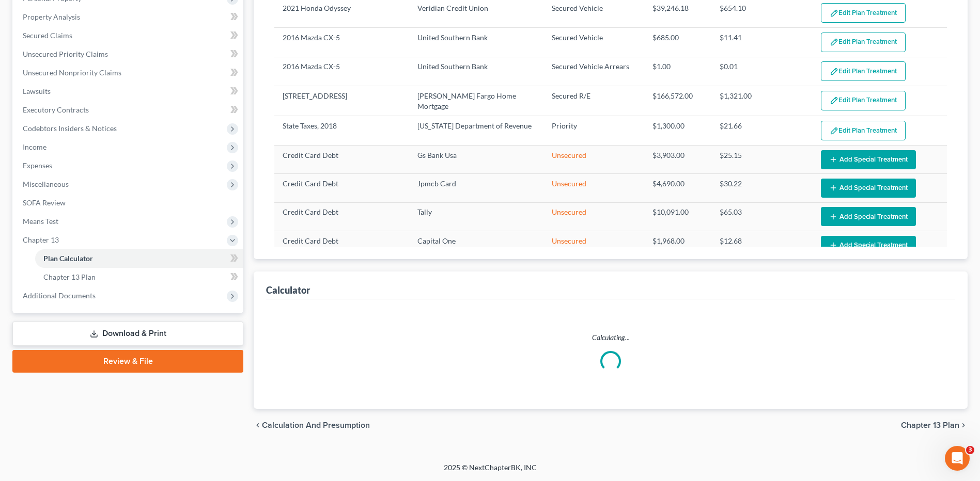 The height and width of the screenshot is (481, 980). I want to click on a: Unsecured Priority Claims, so click(128, 54).